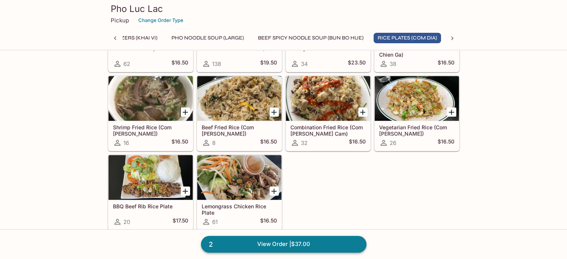 The width and height of the screenshot is (567, 259). I want to click on h5: BBQ Beef Rib Rice Plate, so click(151, 206).